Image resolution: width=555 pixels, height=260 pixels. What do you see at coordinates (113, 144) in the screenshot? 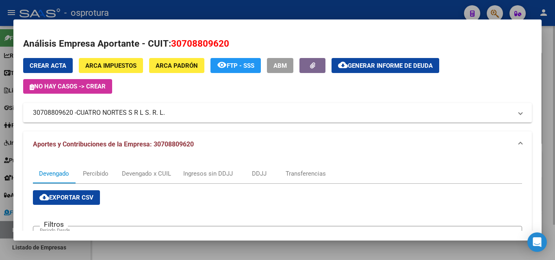
I see `span: Aportes y Contribuciones de la Empresa: 30708809620` at bounding box center [113, 144].